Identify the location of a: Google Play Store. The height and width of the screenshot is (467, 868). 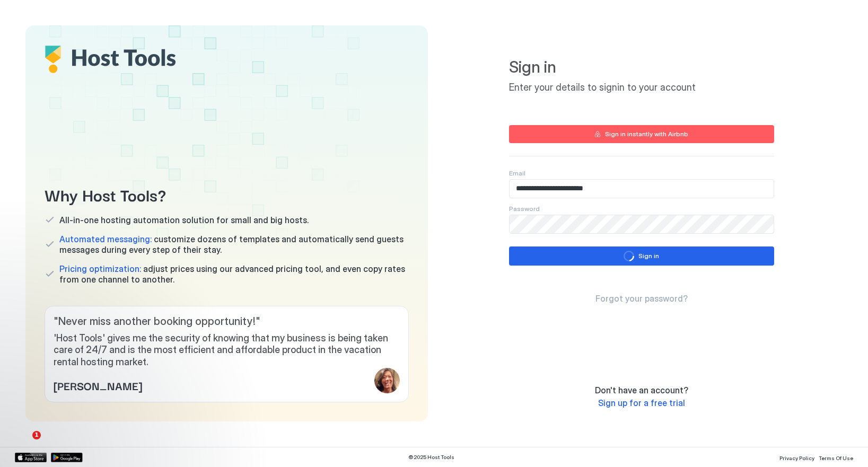
(67, 458).